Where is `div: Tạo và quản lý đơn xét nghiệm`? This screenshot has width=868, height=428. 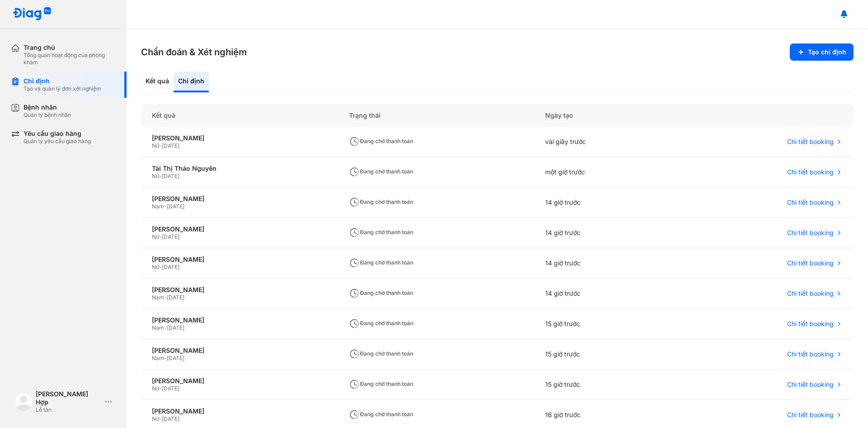 div: Tạo và quản lý đơn xét nghiệm is located at coordinates (62, 89).